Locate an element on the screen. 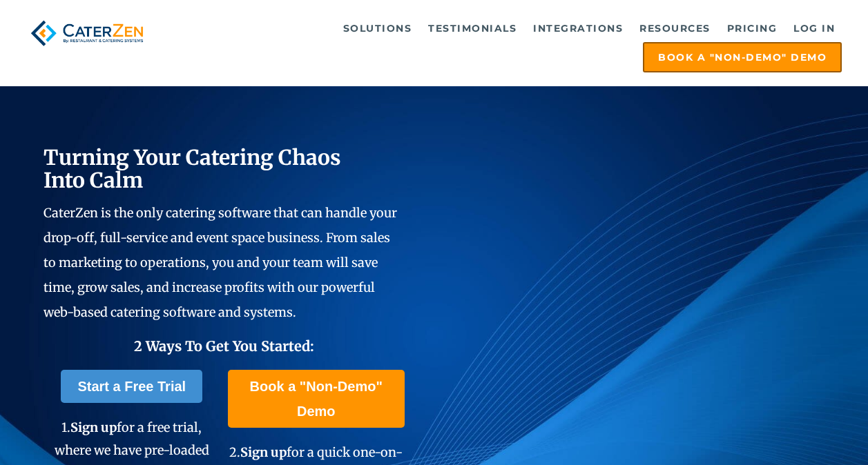 The image size is (868, 465). a: Pricing is located at coordinates (752, 28).